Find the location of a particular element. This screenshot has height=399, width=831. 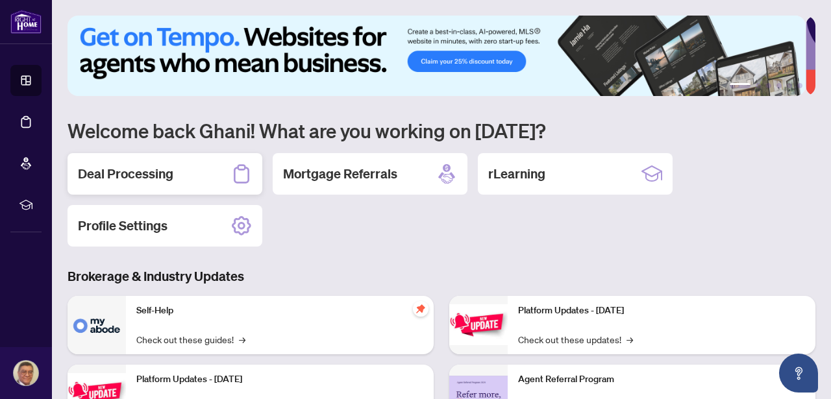

button: 6 is located at coordinates (800, 86).